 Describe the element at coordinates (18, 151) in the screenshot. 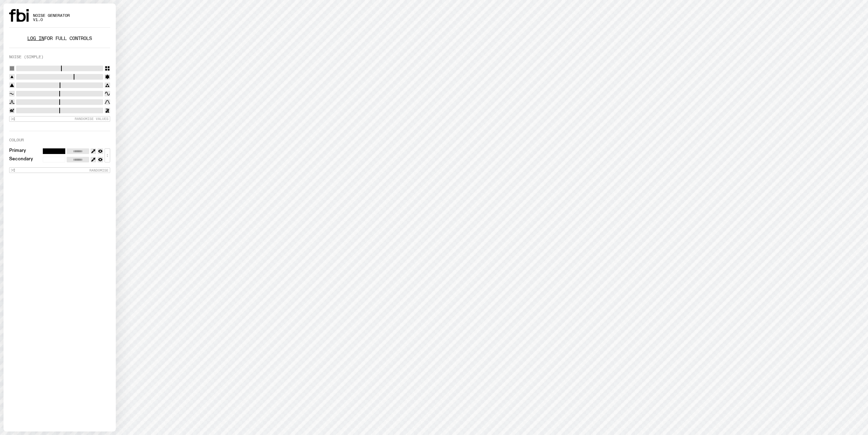

I see `label: Primary` at that location.